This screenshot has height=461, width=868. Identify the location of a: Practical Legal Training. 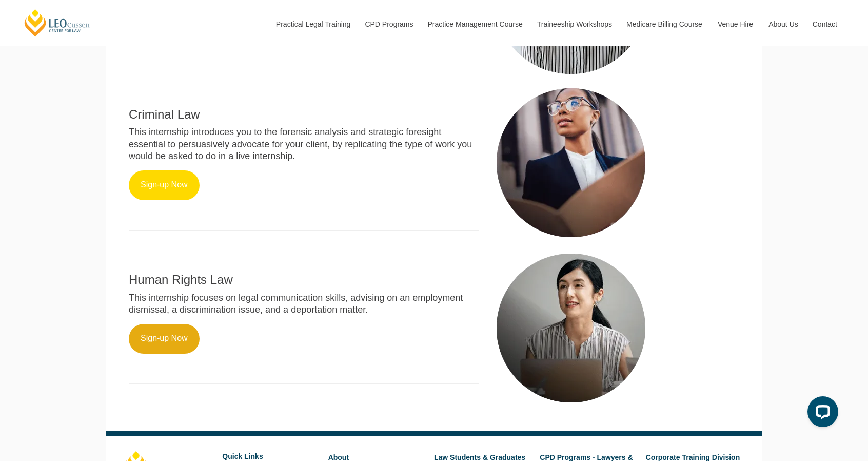
(313, 24).